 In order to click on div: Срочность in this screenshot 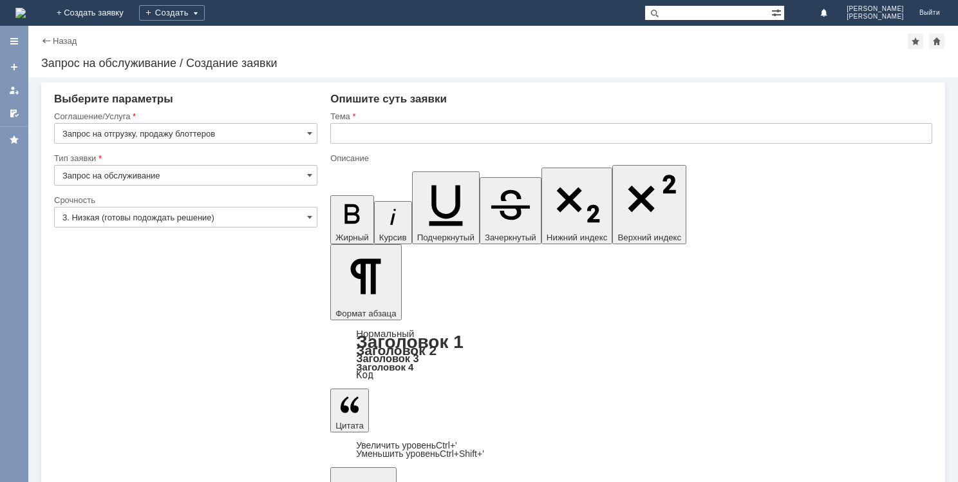, I will do `click(184, 200)`.